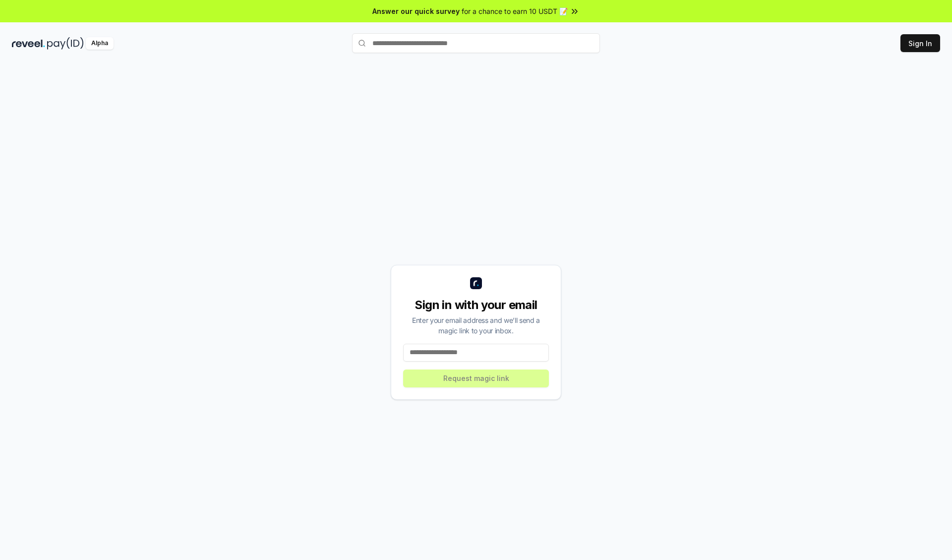 Image resolution: width=952 pixels, height=560 pixels. Describe the element at coordinates (921, 43) in the screenshot. I see `button: Sign In` at that location.